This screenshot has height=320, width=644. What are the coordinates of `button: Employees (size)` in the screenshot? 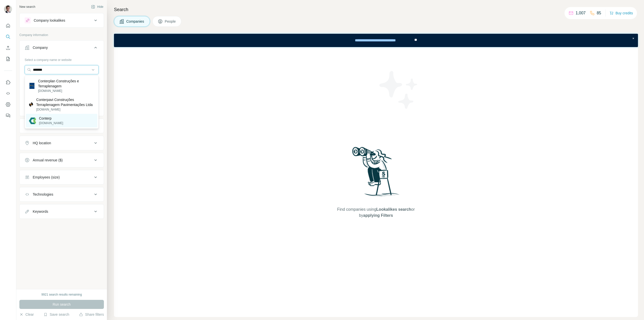 It's located at (62, 177).